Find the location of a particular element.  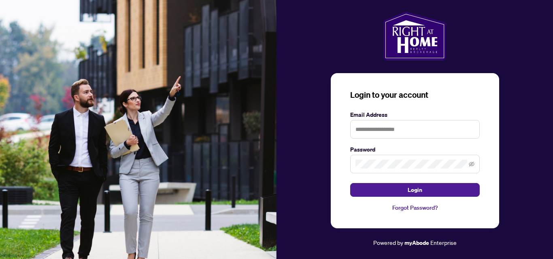

a: myAbode is located at coordinates (416, 243).